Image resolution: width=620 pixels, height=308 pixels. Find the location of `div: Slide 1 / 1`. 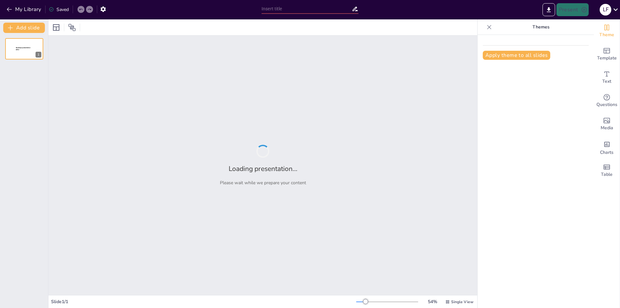

div: Slide 1 / 1 is located at coordinates (204, 301).